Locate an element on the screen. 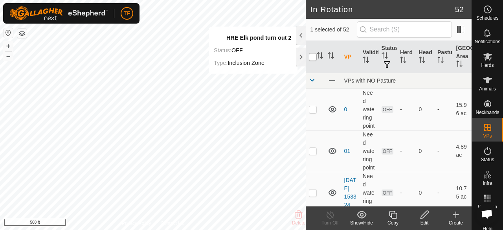 The image size is (503, 230). div: Turn Off is located at coordinates (330, 223).